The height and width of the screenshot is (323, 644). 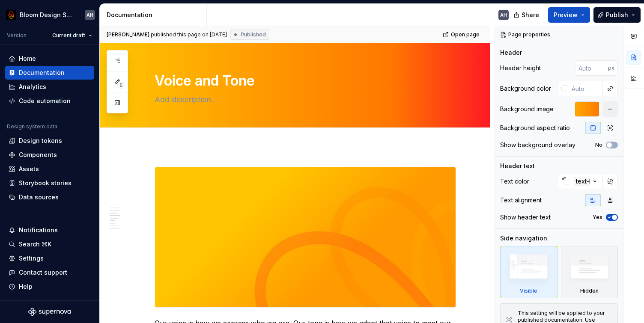 What do you see at coordinates (50, 101) in the screenshot?
I see `a: Code automation` at bounding box center [50, 101].